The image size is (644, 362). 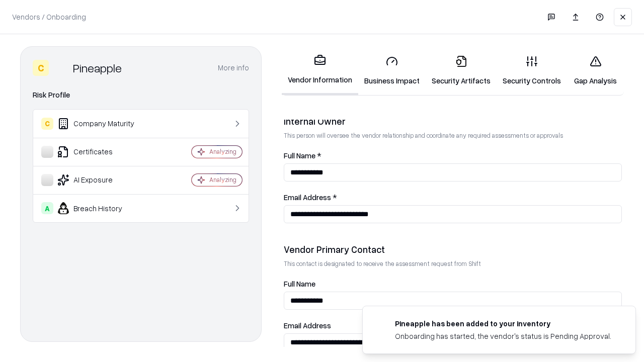 What do you see at coordinates (453, 156) in the screenshot?
I see `label: Full Name *` at bounding box center [453, 156].